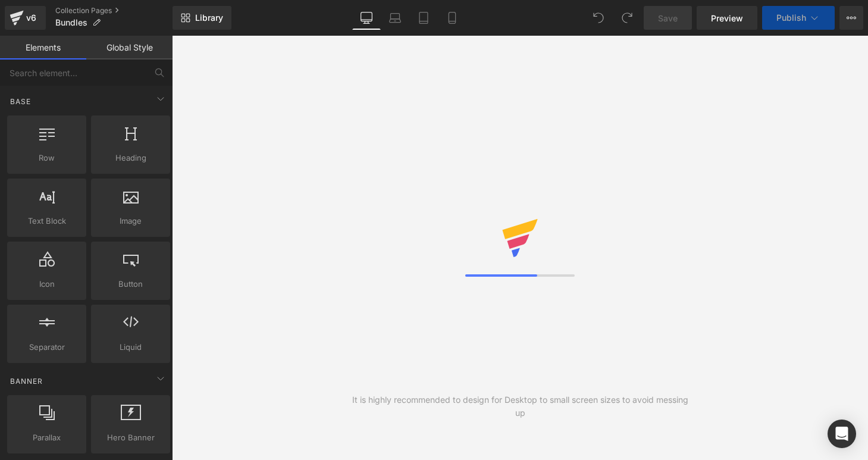 Image resolution: width=868 pixels, height=460 pixels. What do you see at coordinates (46, 158) in the screenshot?
I see `span: Row` at bounding box center [46, 158].